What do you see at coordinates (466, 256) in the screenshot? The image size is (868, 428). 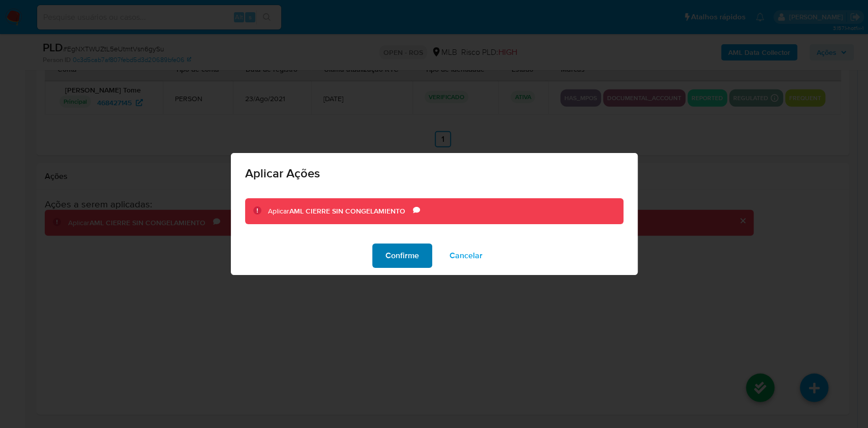 I see `span: Cancelar` at bounding box center [466, 256].